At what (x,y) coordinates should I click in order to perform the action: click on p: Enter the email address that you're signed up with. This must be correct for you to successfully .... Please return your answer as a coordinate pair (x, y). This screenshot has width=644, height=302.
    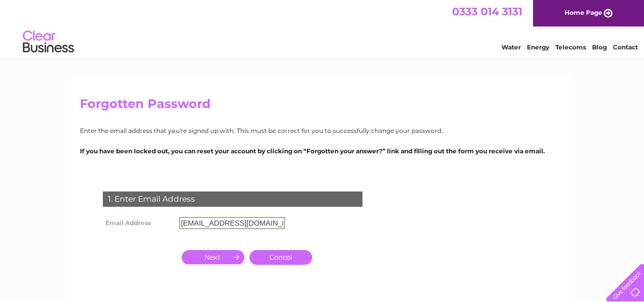
    Looking at the image, I should click on (322, 130).